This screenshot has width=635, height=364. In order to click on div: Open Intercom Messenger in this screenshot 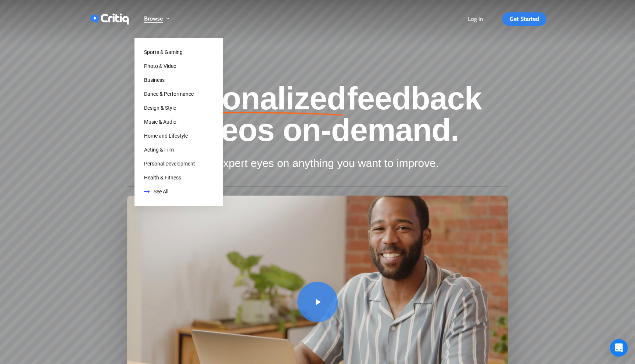, I will do `click(619, 348)`.